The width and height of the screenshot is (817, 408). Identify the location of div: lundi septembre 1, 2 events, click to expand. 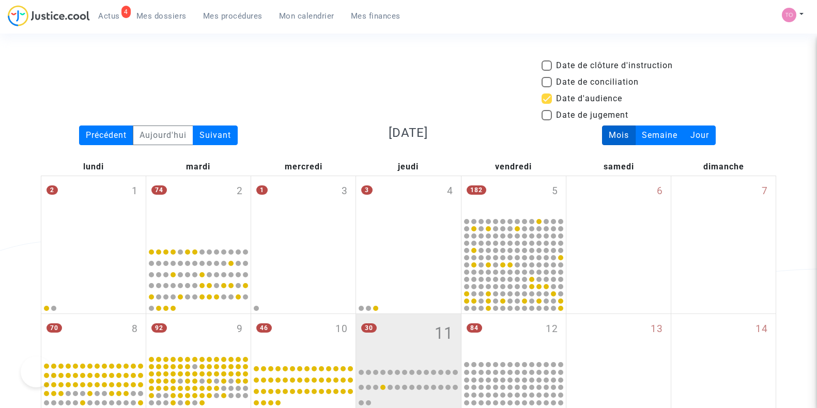
(94, 210).